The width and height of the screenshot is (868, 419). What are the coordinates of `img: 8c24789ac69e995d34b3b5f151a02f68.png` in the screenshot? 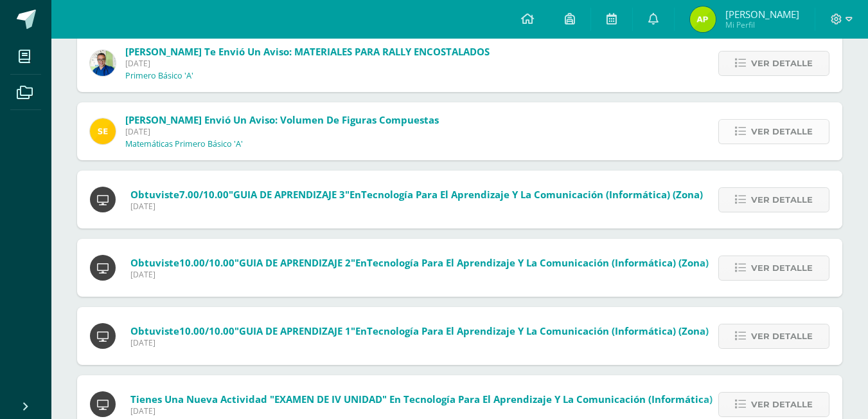 It's located at (703, 19).